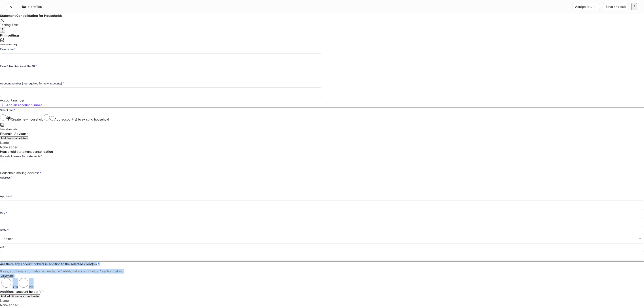  Describe the element at coordinates (7, 276) in the screenshot. I see `div: View more` at that location.